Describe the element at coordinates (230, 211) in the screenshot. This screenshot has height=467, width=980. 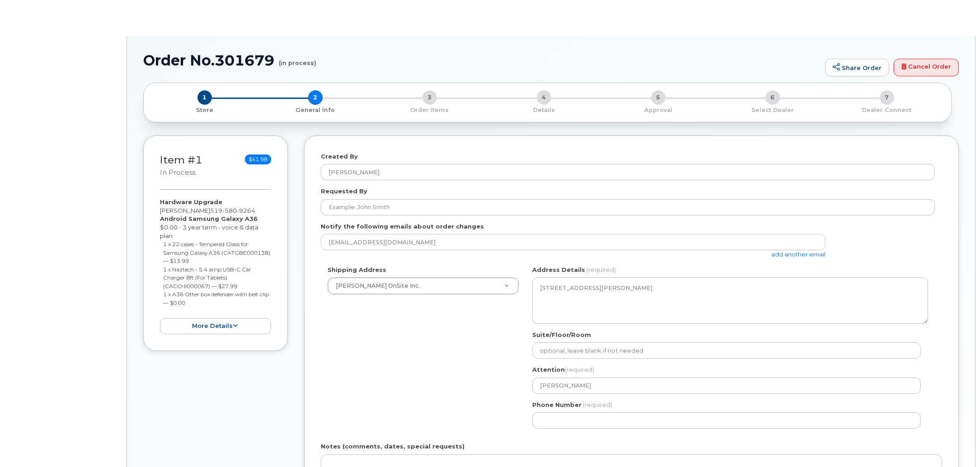
I see `span: 580` at that location.